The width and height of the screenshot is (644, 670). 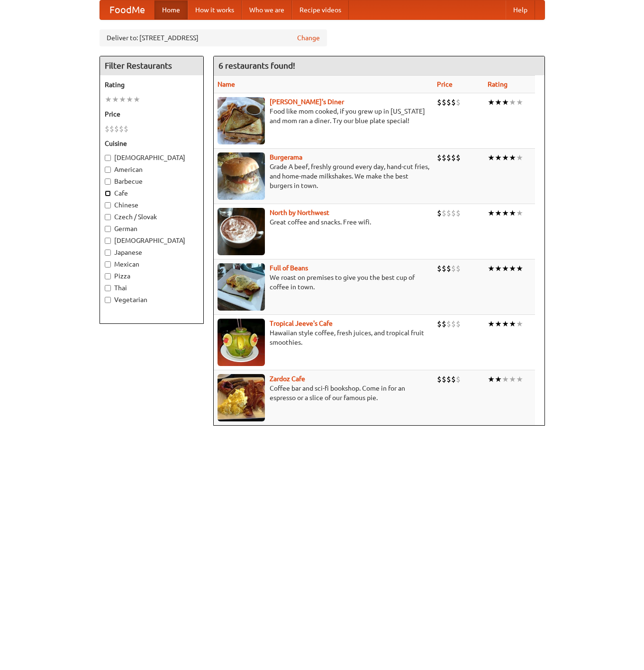 What do you see at coordinates (289, 268) in the screenshot?
I see `a: Full of Beans` at bounding box center [289, 268].